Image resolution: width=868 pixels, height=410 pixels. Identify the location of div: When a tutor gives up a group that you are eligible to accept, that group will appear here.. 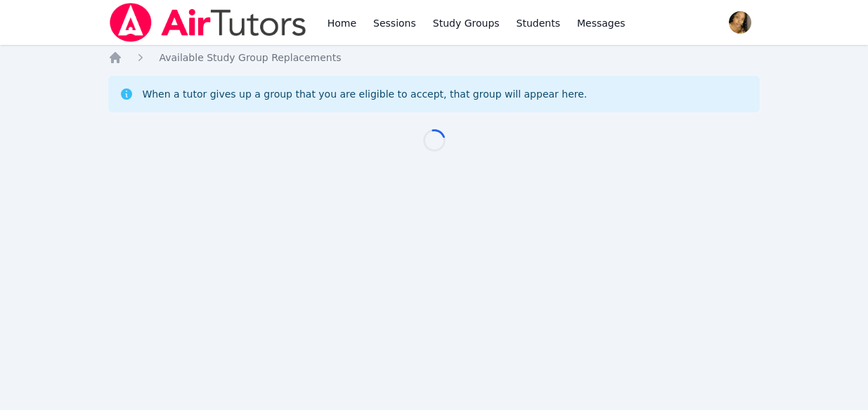
(364, 94).